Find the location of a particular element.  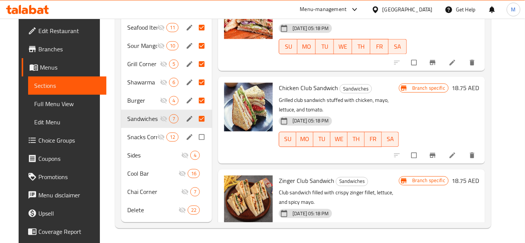

a: Choice Groups is located at coordinates (64, 140).